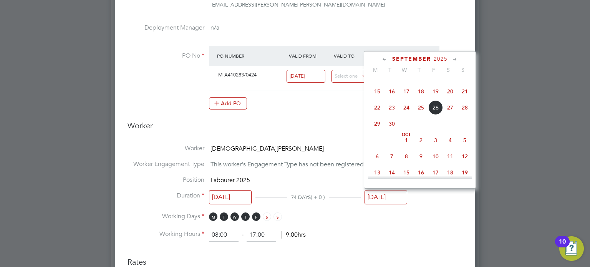 This screenshot has width=590, height=267. Describe the element at coordinates (451, 91) in the screenshot. I see `span: 20` at that location.